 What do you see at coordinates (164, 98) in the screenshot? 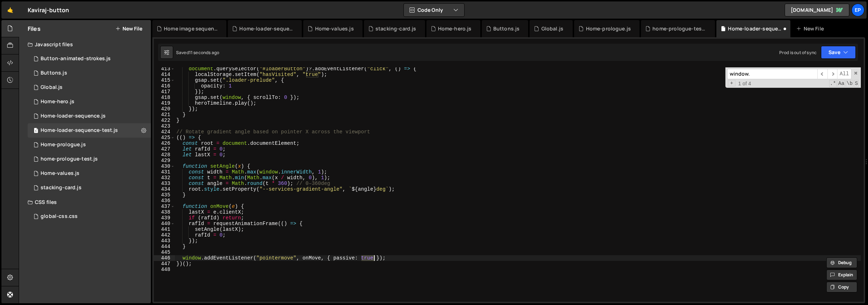
I see `div: 418` at bounding box center [164, 98].